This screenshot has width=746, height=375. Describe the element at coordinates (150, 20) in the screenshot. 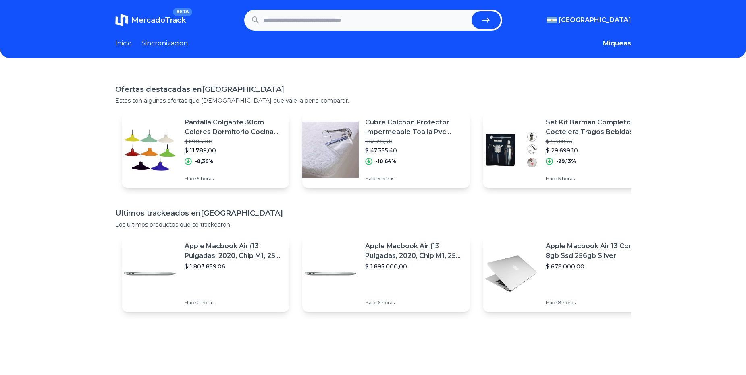

I see `a: MercadoTrackBETA` at that location.